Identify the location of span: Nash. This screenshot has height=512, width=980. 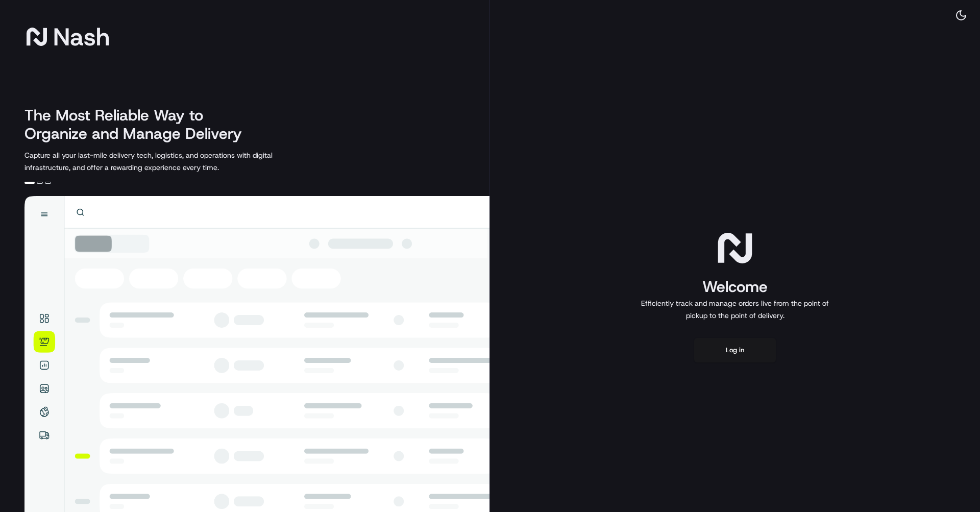
(81, 37).